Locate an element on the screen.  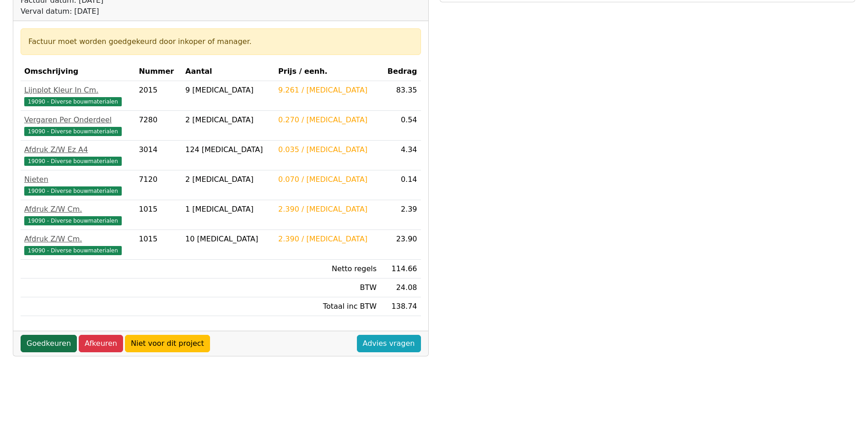
td: 7120 is located at coordinates (158, 185).